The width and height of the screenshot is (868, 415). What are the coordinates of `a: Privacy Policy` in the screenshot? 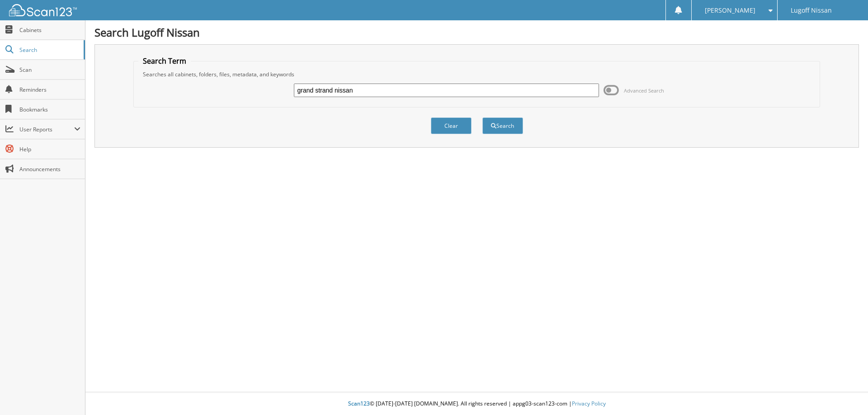 It's located at (589, 403).